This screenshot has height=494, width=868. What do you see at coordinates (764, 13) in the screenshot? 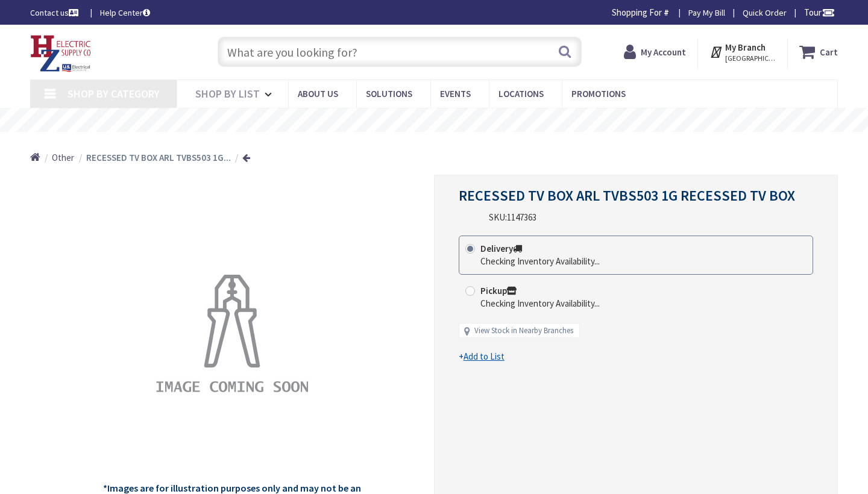
I see `a: Quick Order` at bounding box center [764, 13].